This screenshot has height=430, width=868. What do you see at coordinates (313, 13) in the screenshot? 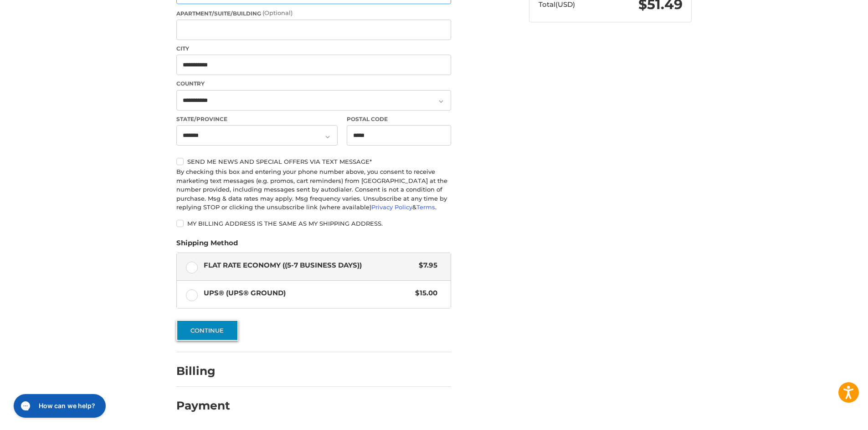
I see `label: Apartment/Suite/Building` at bounding box center [313, 13].